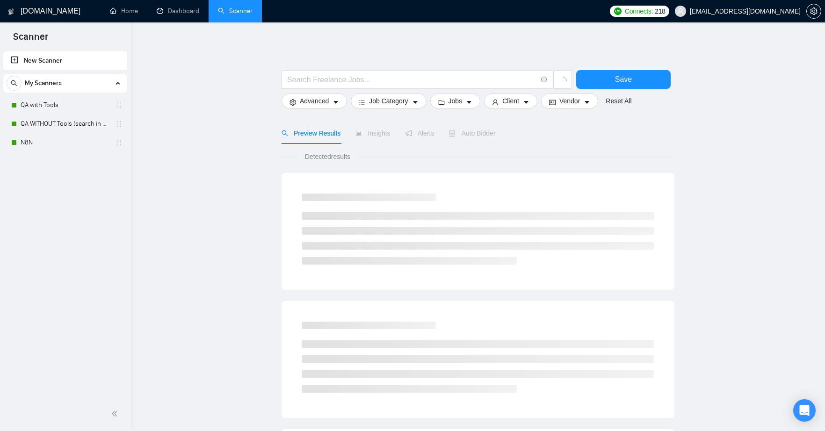 The height and width of the screenshot is (431, 825). I want to click on a: searchScanner, so click(235, 11).